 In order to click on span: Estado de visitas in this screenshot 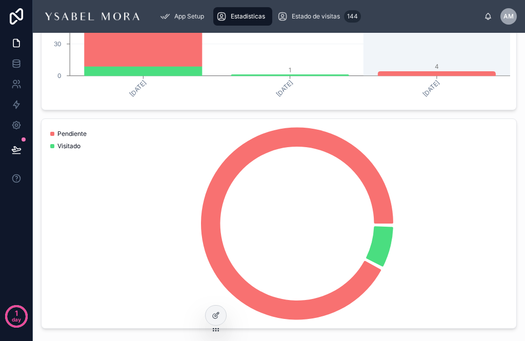, I will do `click(316, 16)`.